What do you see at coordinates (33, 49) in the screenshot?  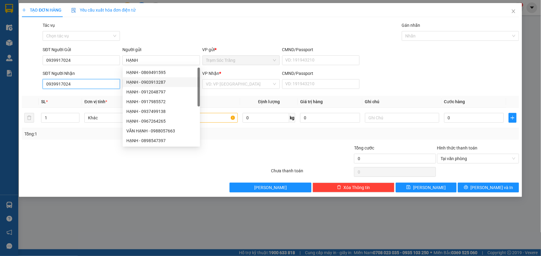 I see `span: Gửi:` at bounding box center [33, 49].